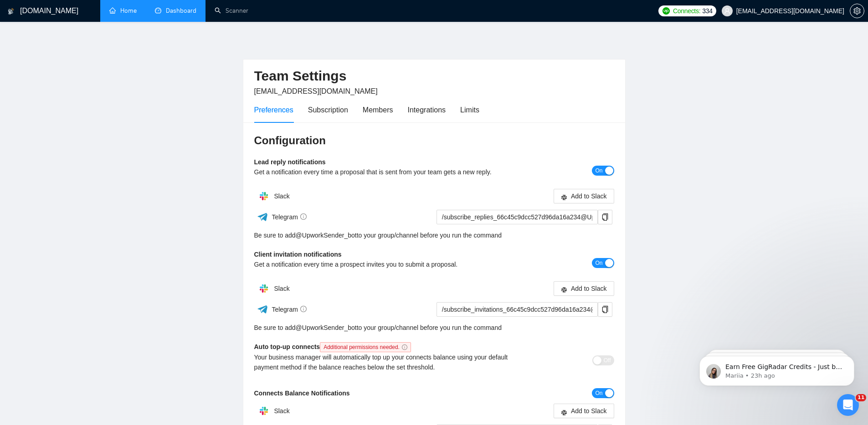 The image size is (868, 425). What do you see at coordinates (298, 254) in the screenshot?
I see `b: Client invitation notifications` at bounding box center [298, 254].